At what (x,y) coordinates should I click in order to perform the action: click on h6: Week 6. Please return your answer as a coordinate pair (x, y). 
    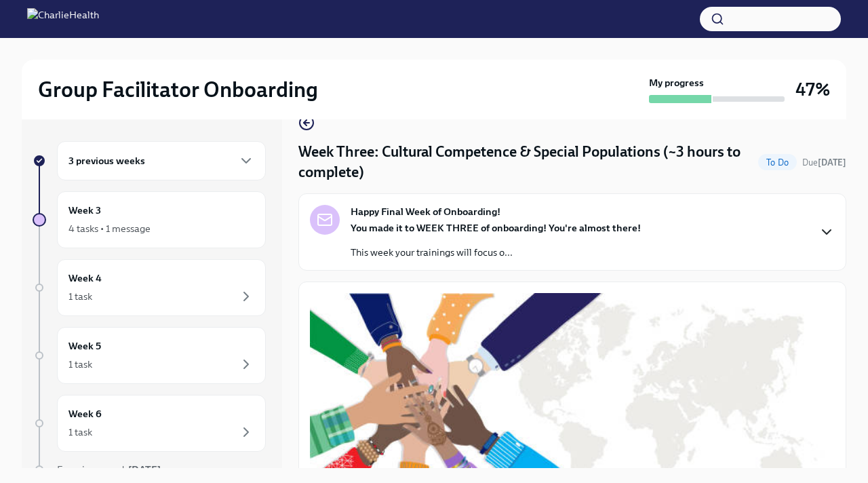
    Looking at the image, I should click on (85, 413).